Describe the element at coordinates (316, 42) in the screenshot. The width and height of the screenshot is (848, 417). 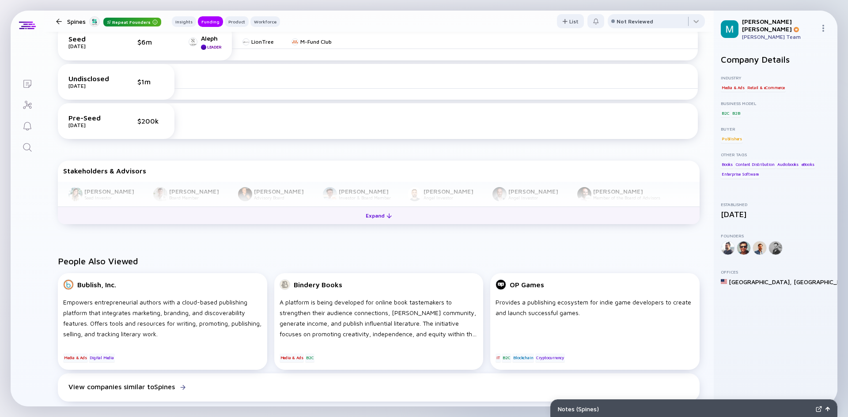
I see `div: M-Fund Club` at that location.